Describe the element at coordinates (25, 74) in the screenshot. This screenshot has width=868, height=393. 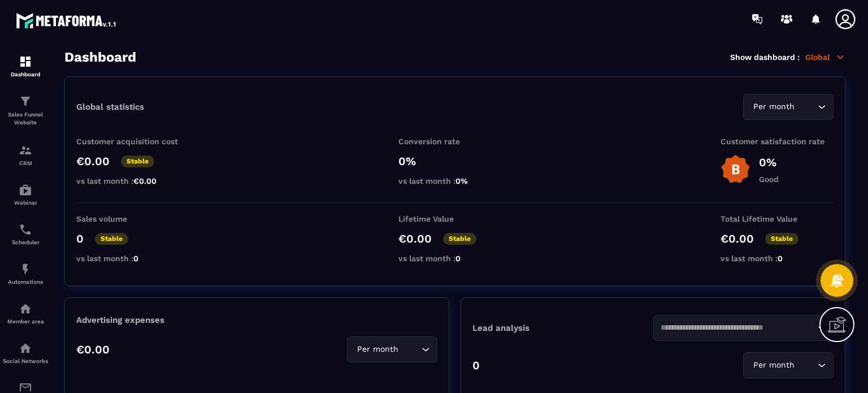
I see `p: Dashboard` at that location.